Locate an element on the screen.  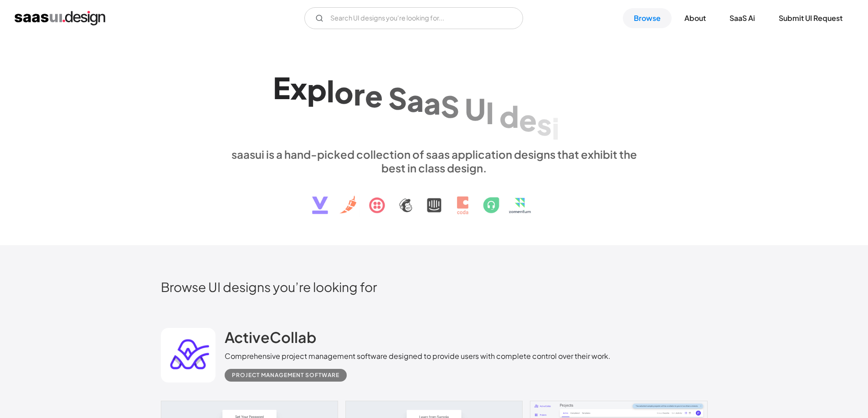
div: Project Management Software is located at coordinates (286, 376).